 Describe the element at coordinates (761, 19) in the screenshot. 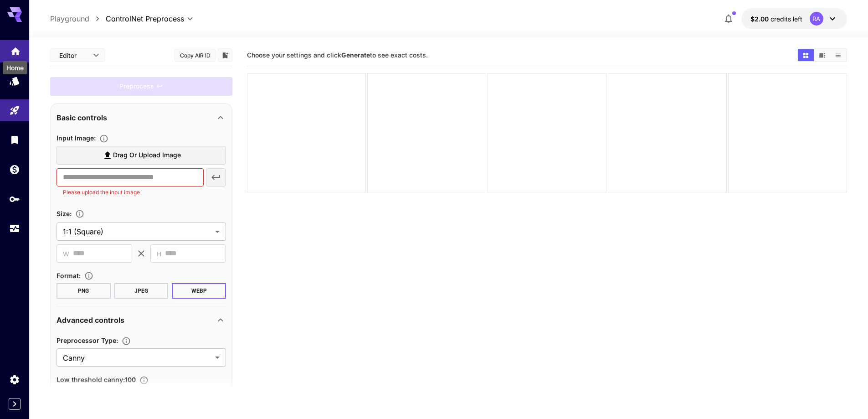

I see `span: $2.00` at that location.